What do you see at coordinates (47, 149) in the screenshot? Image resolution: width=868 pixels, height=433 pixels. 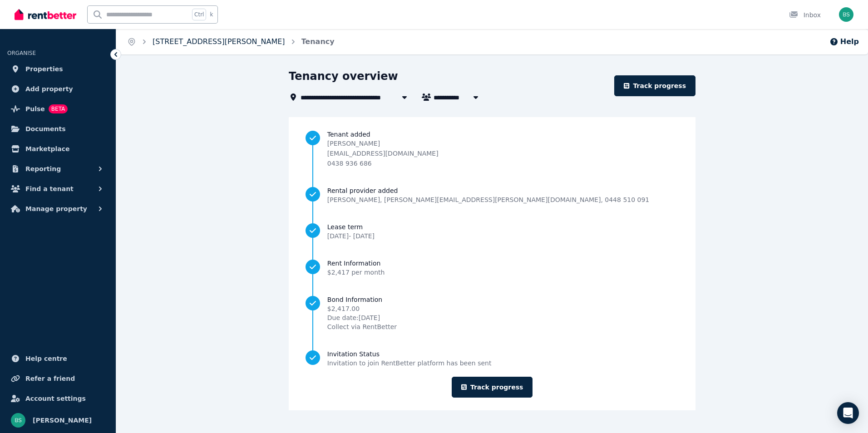 I see `span: Marketplace` at bounding box center [47, 149].